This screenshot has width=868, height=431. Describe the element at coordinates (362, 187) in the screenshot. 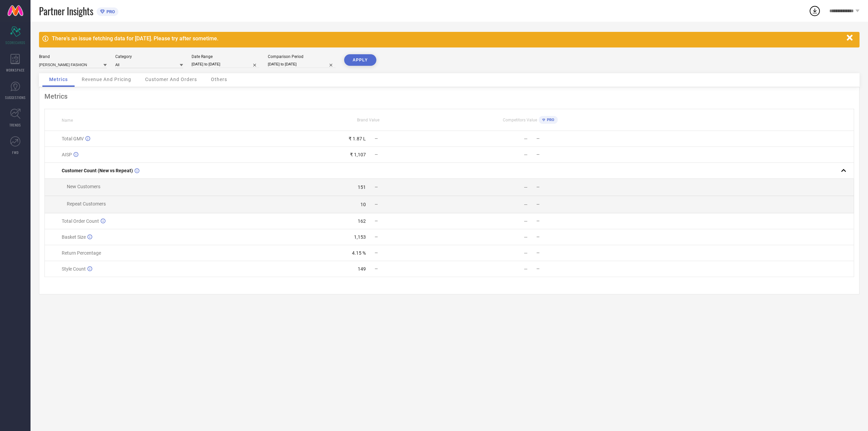

I see `div: 151` at that location.